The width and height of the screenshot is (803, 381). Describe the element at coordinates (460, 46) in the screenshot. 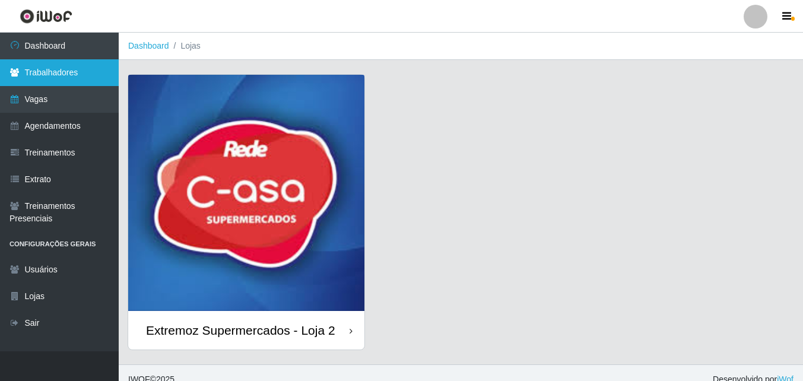

I see `nav: breadcrumb` at that location.